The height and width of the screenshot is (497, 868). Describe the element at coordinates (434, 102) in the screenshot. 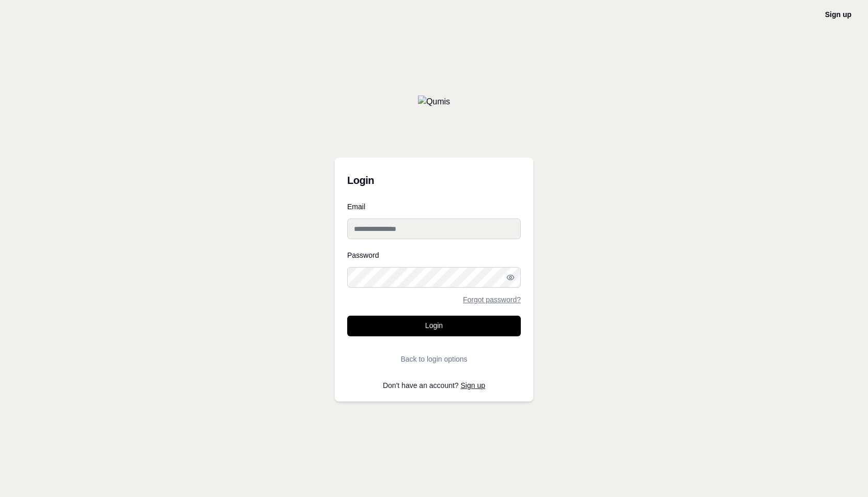

I see `img: Qumis` at that location.